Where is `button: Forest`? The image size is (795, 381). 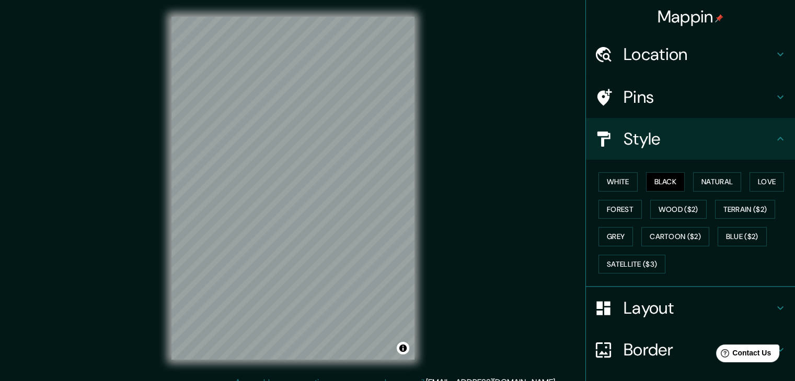
button: Forest is located at coordinates (620, 210).